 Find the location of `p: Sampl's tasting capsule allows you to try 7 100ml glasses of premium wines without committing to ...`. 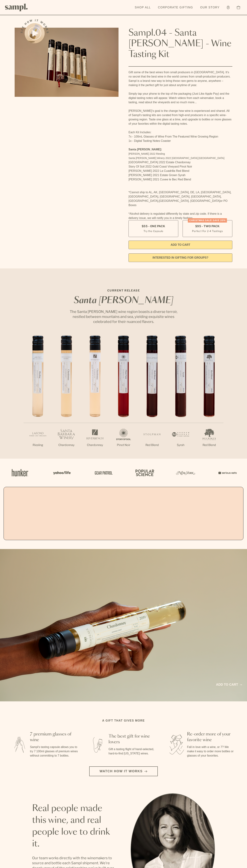

p: Sampl's tasting capsule allows you to try 7 100ml glasses of premium wines without committing to ... is located at coordinates (55, 751).